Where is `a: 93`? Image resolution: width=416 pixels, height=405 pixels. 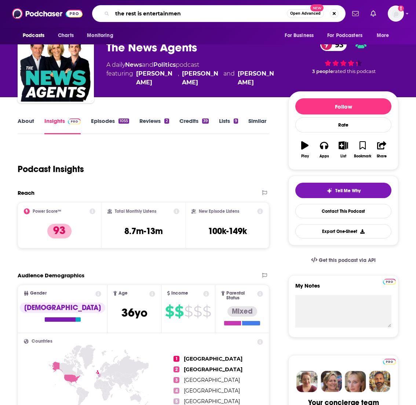 a: 93 is located at coordinates (334, 44).